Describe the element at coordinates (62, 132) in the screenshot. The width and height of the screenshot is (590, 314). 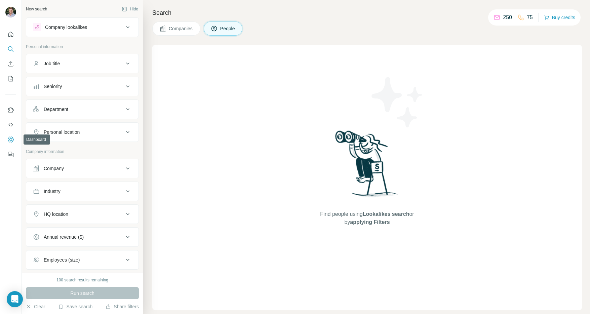
I see `div: Personal location` at that location.